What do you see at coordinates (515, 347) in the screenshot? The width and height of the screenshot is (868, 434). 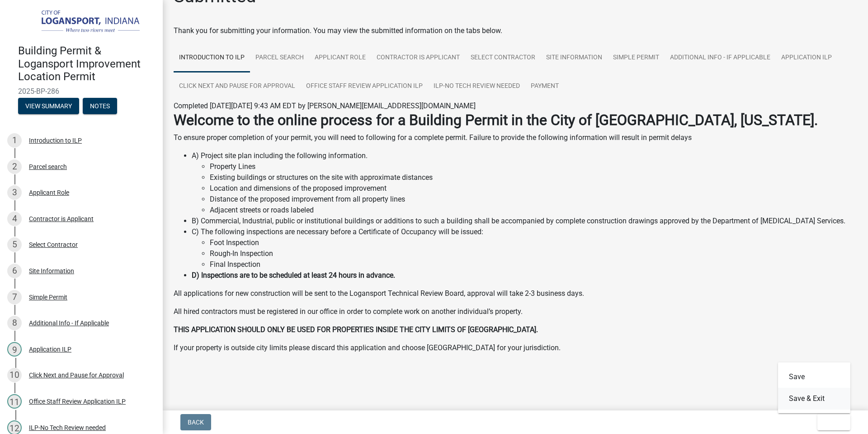 I see `p: If your property is outside city limits please discard this application and choose [GEOGRAPHIC_DA...` at bounding box center [515, 347].